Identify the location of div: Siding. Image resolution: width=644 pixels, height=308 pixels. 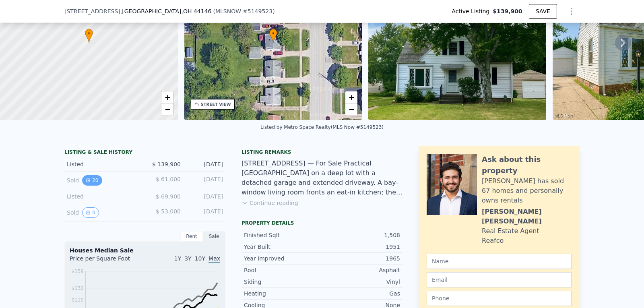
(283, 282).